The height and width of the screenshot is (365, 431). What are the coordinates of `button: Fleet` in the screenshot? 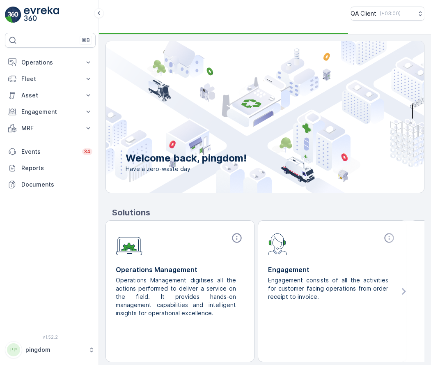 It's located at (50, 79).